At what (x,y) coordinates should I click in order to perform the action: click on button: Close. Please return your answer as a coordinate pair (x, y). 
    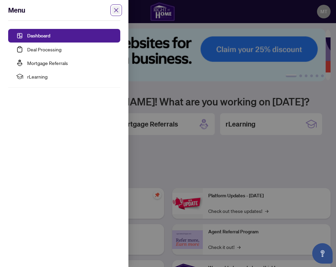
    Looking at the image, I should click on (116, 10).